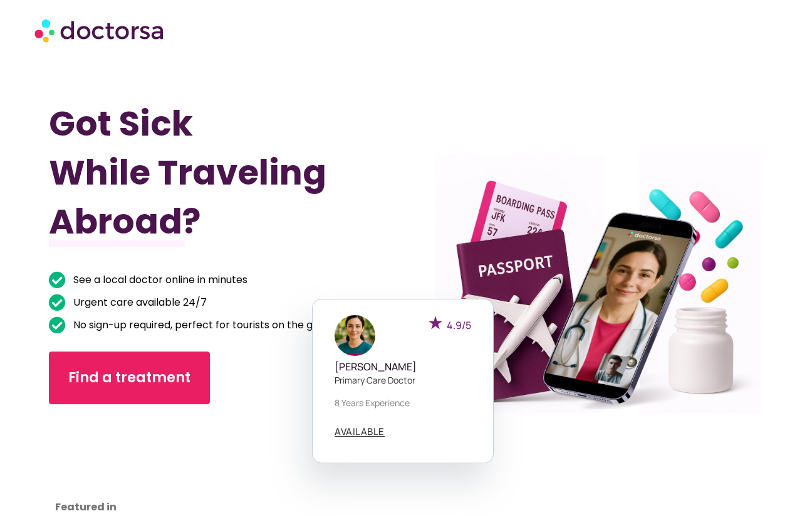 The image size is (812, 516). I want to click on span: Find a treatment, so click(129, 378).